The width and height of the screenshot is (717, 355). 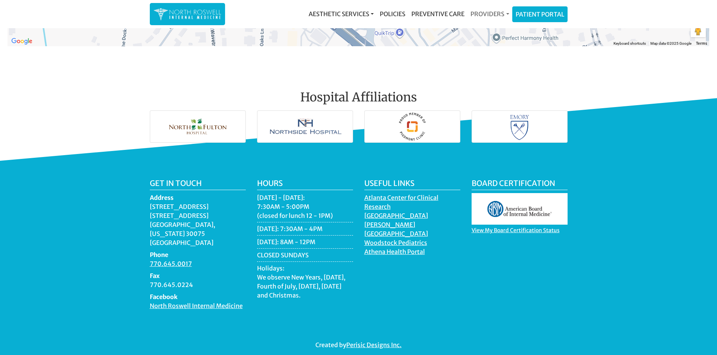 What do you see at coordinates (698, 30) in the screenshot?
I see `button: Drag Pegman onto the map to open Street View` at bounding box center [698, 30].